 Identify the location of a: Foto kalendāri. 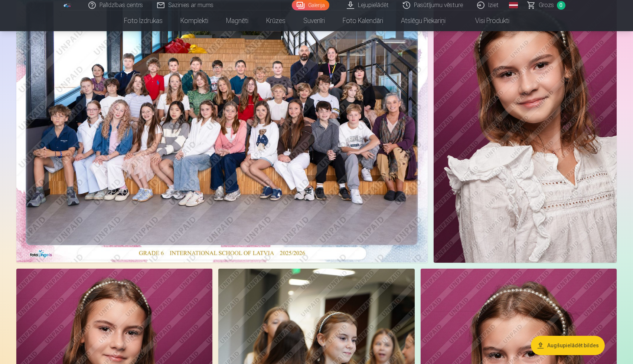
(363, 21).